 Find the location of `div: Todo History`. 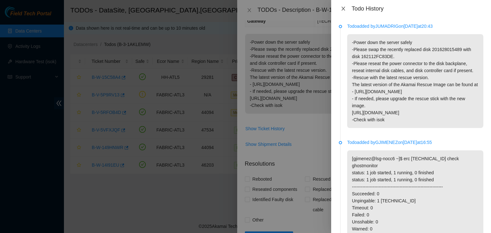

div: Todo History is located at coordinates (417, 9).